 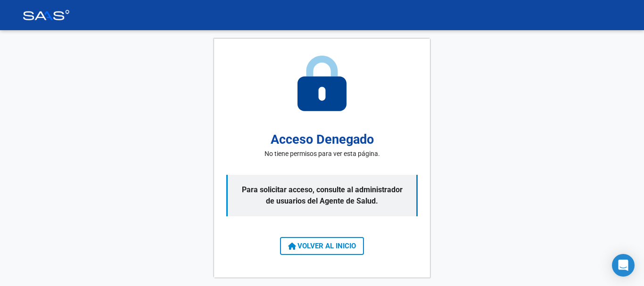 I want to click on p: Para solicitar acceso, consulte al administrador de usuarios del Agente de Salud., so click(x=322, y=195).